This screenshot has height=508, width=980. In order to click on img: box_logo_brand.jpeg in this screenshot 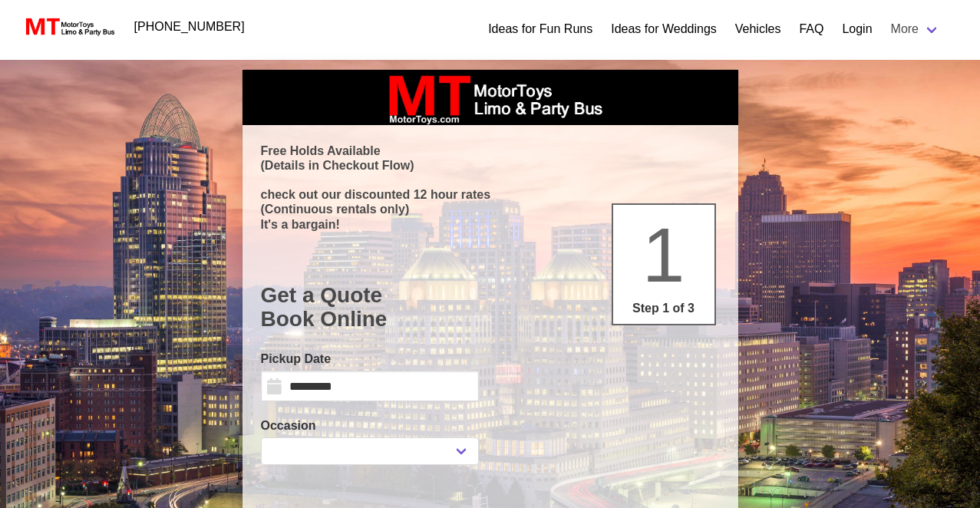, I will do `click(490, 97)`.